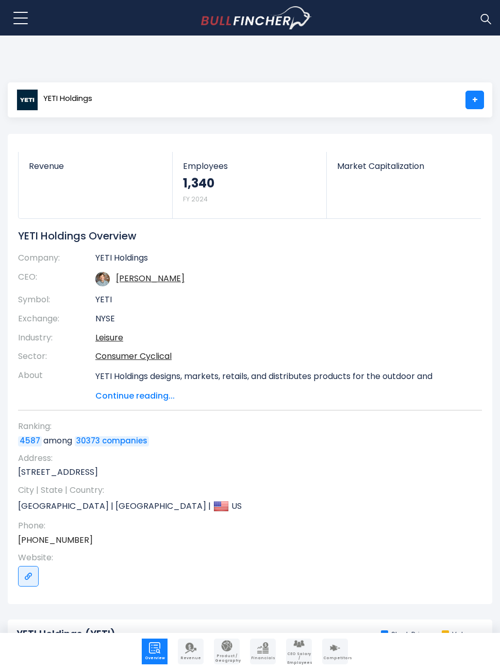  Describe the element at coordinates (245, 490) in the screenshot. I see `span: City | State | Country:` at that location.